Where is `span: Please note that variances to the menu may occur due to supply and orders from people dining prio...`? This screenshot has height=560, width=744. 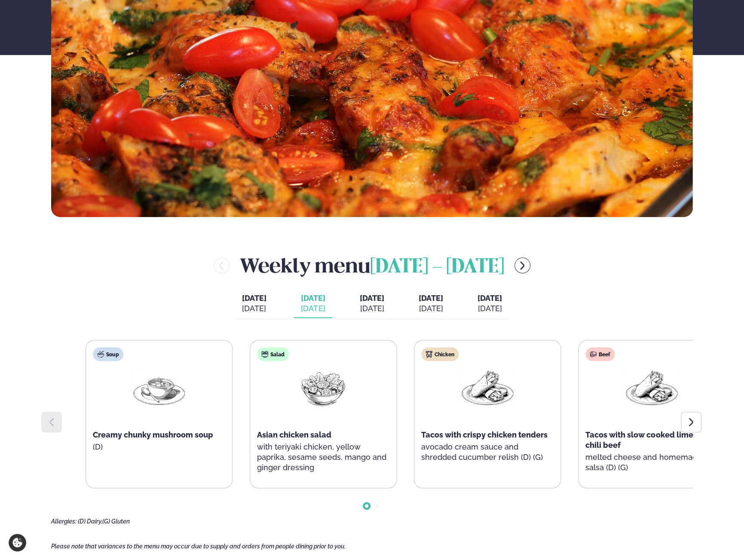
span: Please note that variances to the menu may occur due to supply and orders from people dining prio... is located at coordinates (198, 546).